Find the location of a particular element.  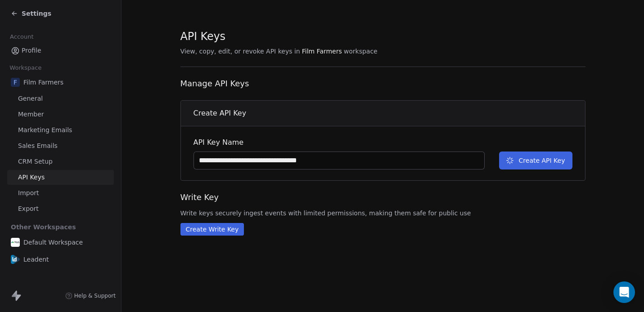

a: General is located at coordinates (60, 98).